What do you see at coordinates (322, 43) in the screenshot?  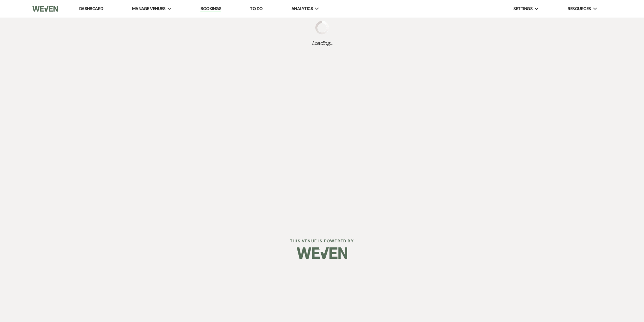 I see `span: Loading...` at bounding box center [322, 43].